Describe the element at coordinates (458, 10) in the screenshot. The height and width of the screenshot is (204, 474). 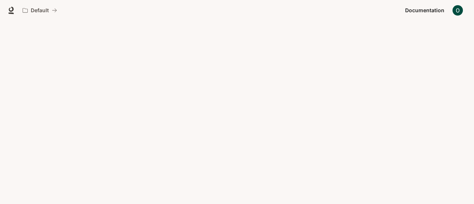
I see `img: User avatar` at that location.